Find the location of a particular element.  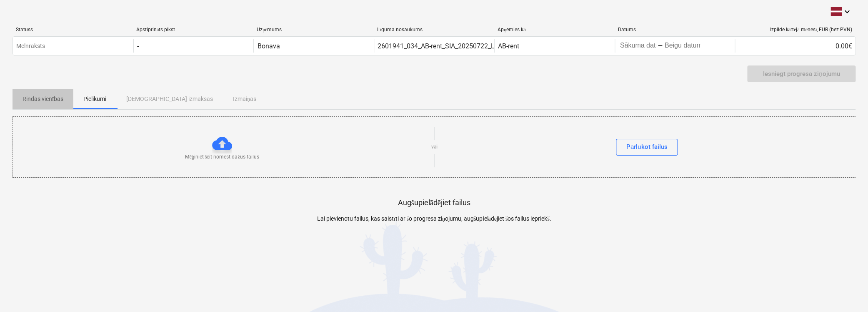

div: Apņemies kā is located at coordinates (554, 29).